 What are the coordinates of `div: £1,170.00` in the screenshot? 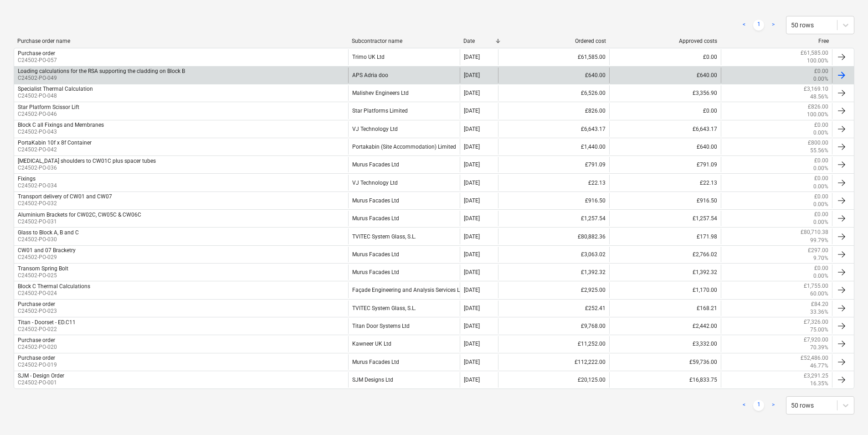 It's located at (664, 290).